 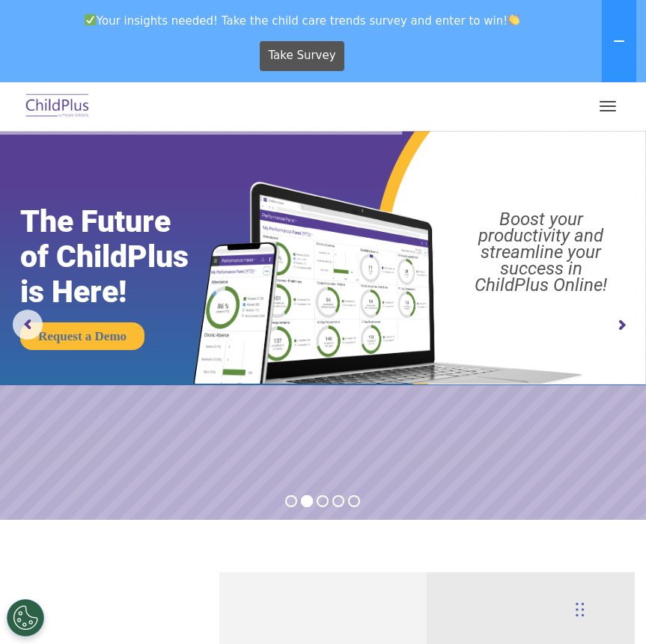 What do you see at coordinates (123, 257) in the screenshot?
I see `rs-layer: The Future of ChildPlus is Here!` at bounding box center [123, 257].